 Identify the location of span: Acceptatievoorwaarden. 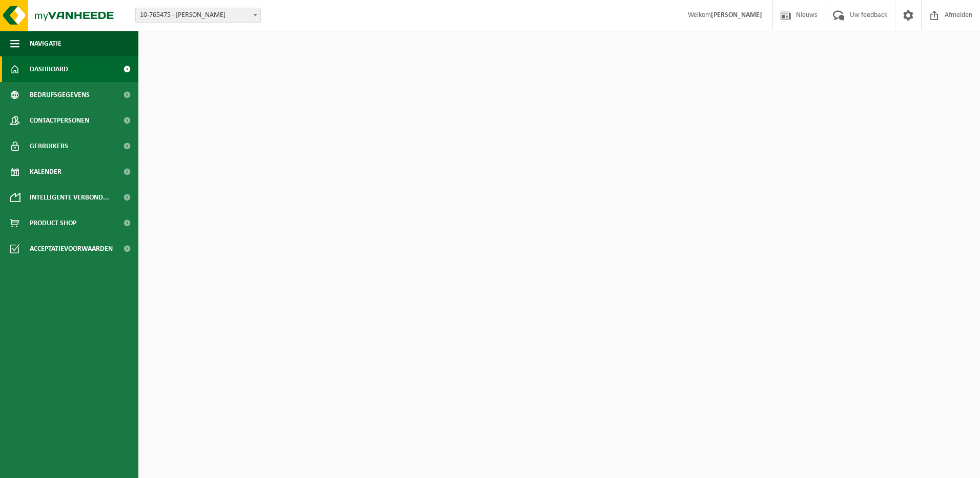
(71, 249).